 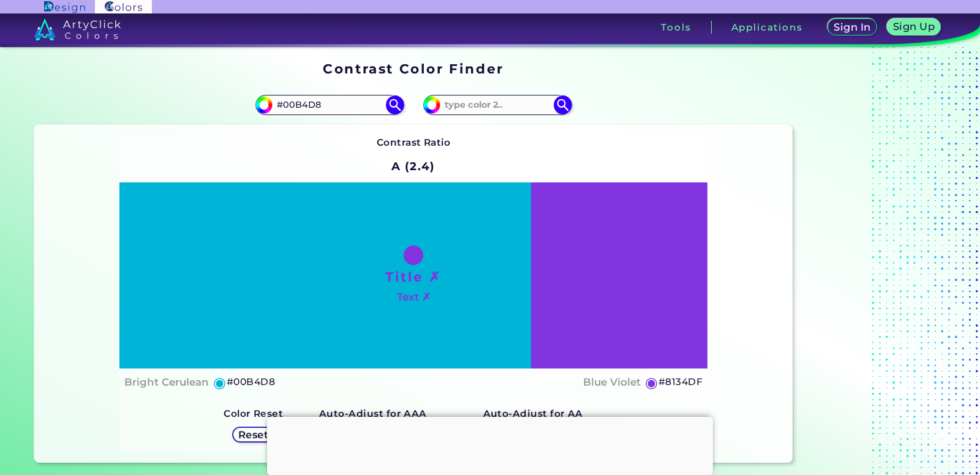 What do you see at coordinates (913, 27) in the screenshot?
I see `a: Sign Up` at bounding box center [913, 27].